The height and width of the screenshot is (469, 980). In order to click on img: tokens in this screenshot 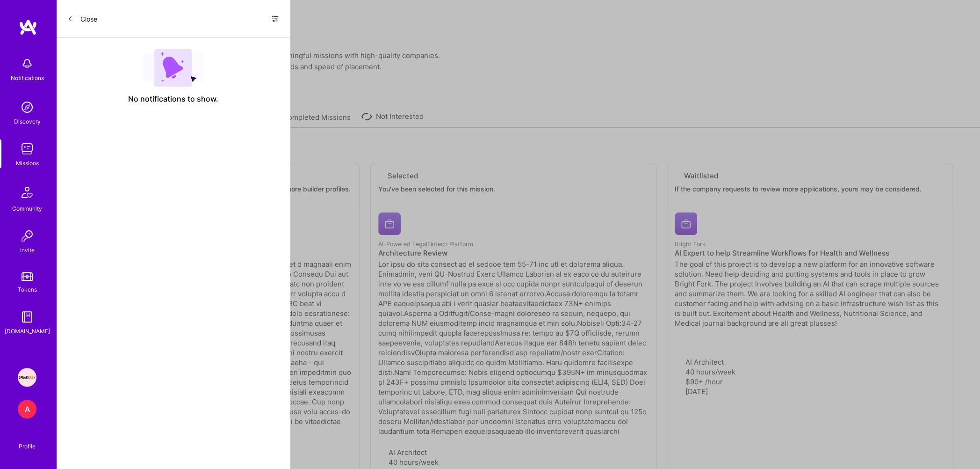, I will do `click(27, 276)`.